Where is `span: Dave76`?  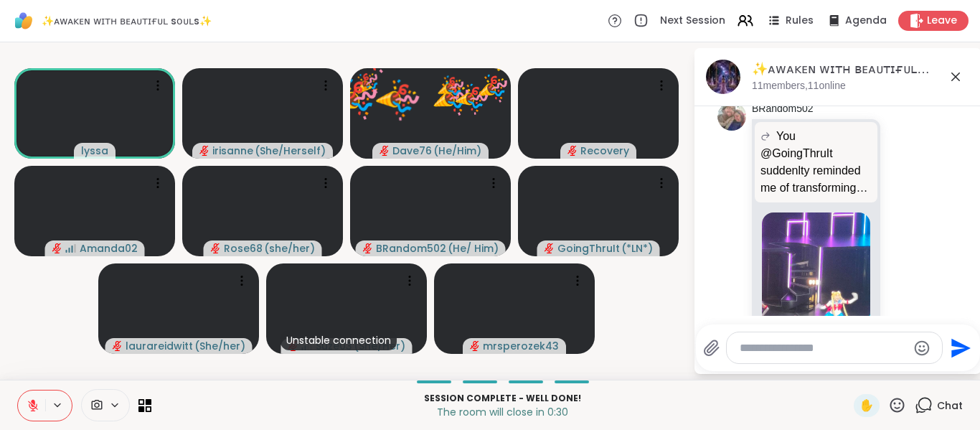
span: Dave76 is located at coordinates (412, 151).